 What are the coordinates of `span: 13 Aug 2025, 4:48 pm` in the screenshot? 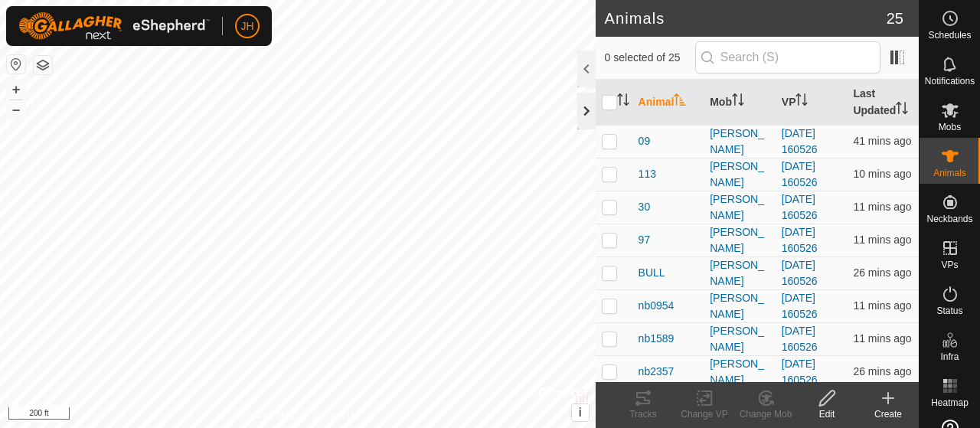 It's located at (882, 141).